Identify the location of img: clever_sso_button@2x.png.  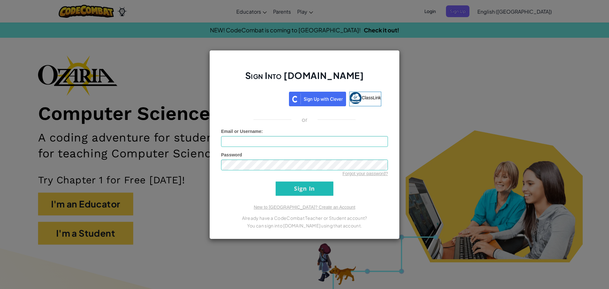
(318, 99).